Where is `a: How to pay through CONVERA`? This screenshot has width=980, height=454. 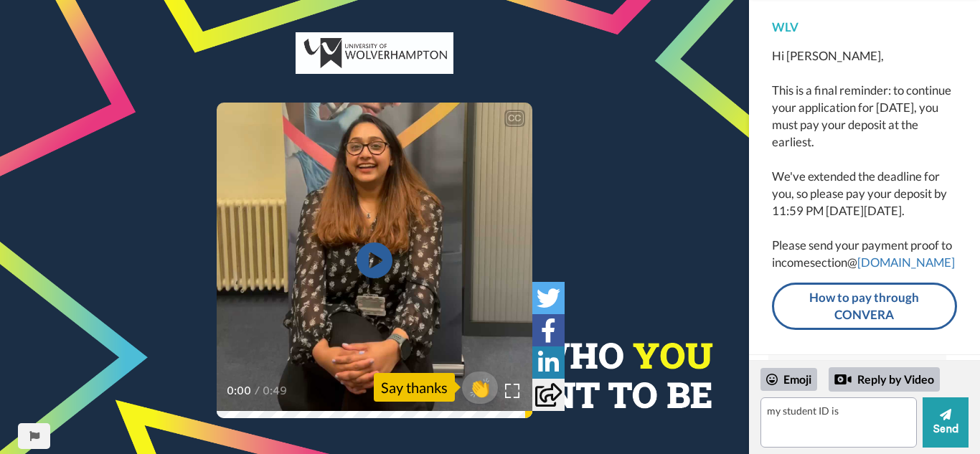 a: How to pay through CONVERA is located at coordinates (864, 307).